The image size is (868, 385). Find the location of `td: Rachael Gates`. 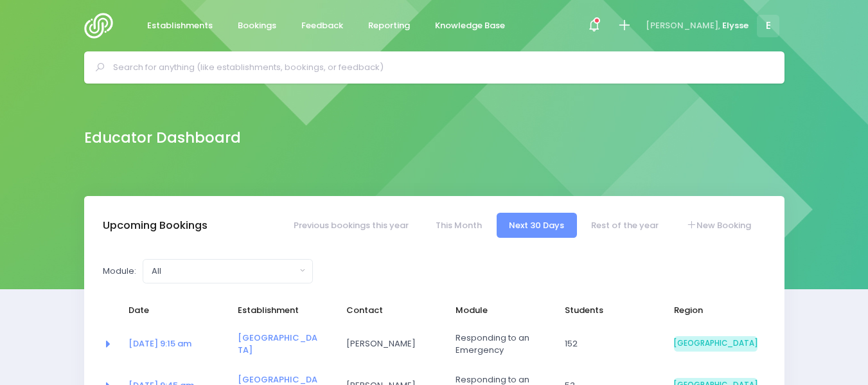

td: Rachael Gates is located at coordinates (392, 344).